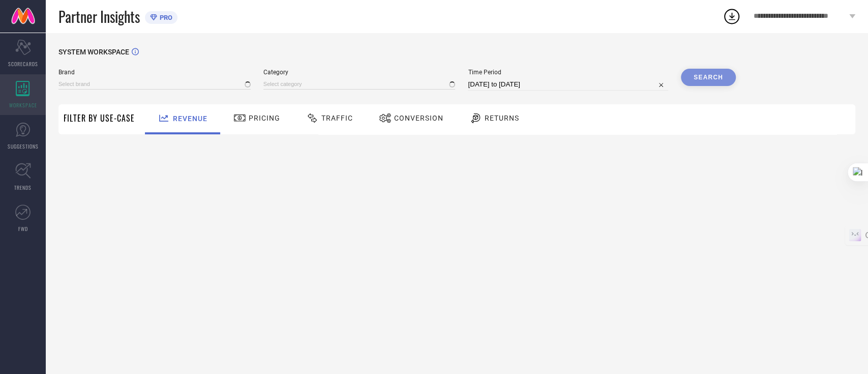 The image size is (868, 374). Describe the element at coordinates (731, 16) in the screenshot. I see `div: Open download list` at that location.